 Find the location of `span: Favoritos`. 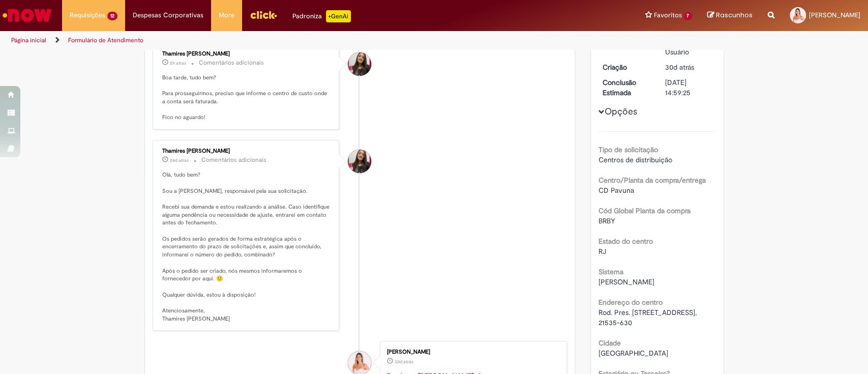

span: Favoritos is located at coordinates (667, 16).